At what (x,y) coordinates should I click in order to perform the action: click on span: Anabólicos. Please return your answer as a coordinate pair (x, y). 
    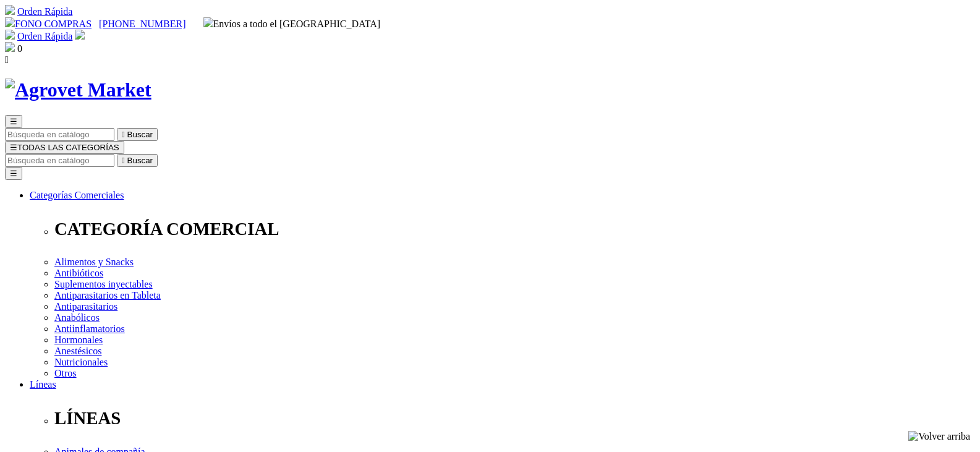
    Looking at the image, I should click on (77, 317).